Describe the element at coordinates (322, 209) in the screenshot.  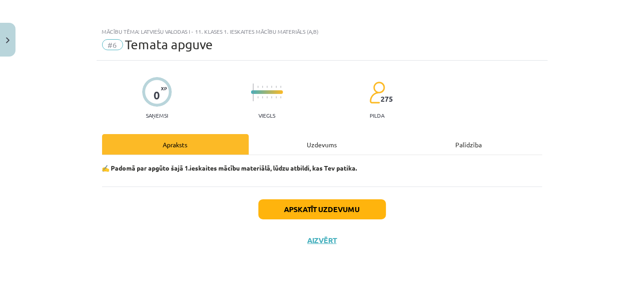
I see `button: Apskatīt uzdevumu` at that location.